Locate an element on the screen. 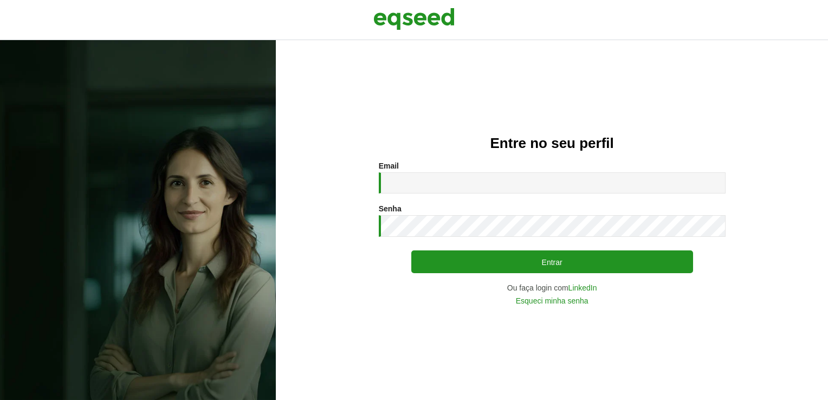 The image size is (828, 400). div: Ou faça login com is located at coordinates (552, 288).